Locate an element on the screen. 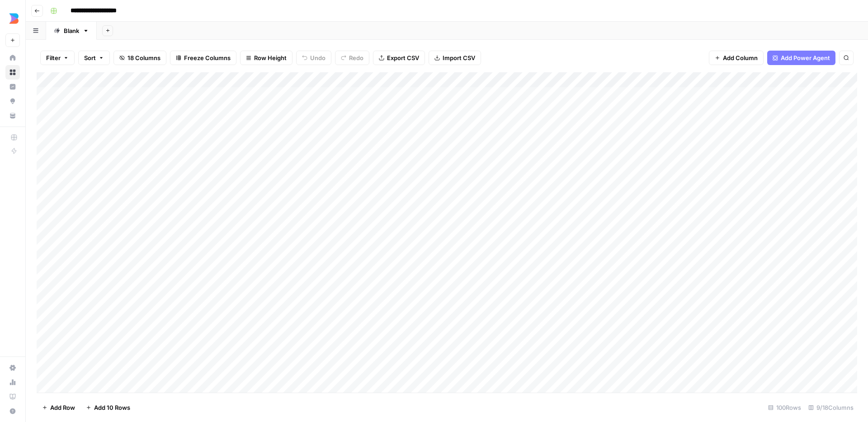 This screenshot has height=422, width=868. button: Export CSV is located at coordinates (399, 58).